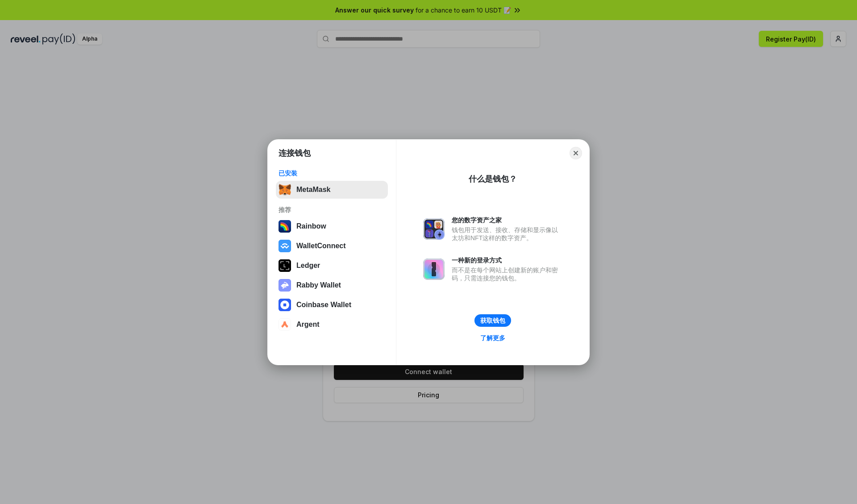 Image resolution: width=857 pixels, height=504 pixels. Describe the element at coordinates (507, 274) in the screenshot. I see `div: 而不是在每个网站上创建新的账户和密码，只需连接您的钱包。` at that location.